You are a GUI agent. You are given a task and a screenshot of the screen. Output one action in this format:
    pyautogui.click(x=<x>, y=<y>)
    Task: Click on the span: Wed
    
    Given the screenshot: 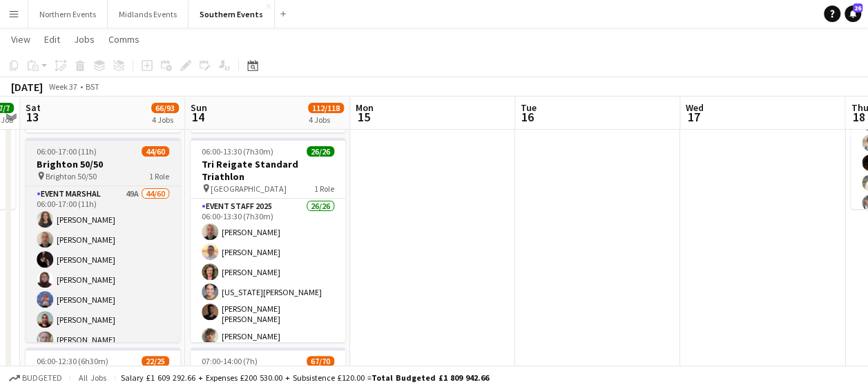 What is the action you would take?
    pyautogui.click(x=694, y=107)
    